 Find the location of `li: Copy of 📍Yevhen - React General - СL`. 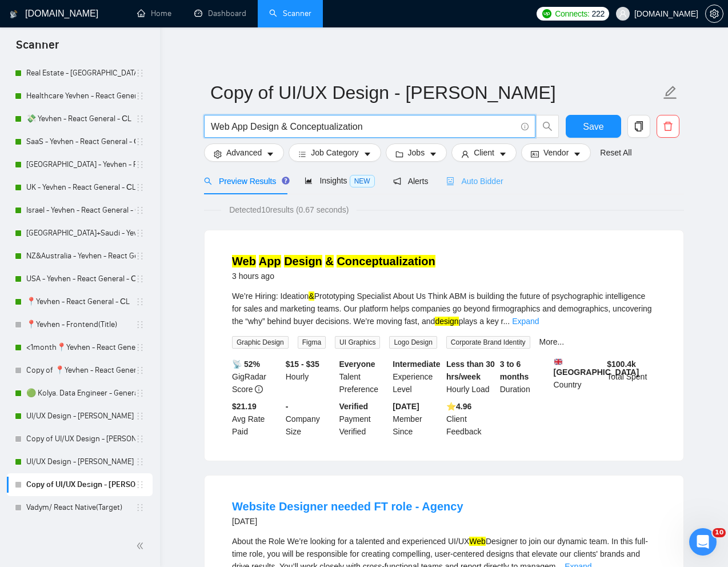

li: Copy of 📍Yevhen - React General - СL is located at coordinates (79, 370).